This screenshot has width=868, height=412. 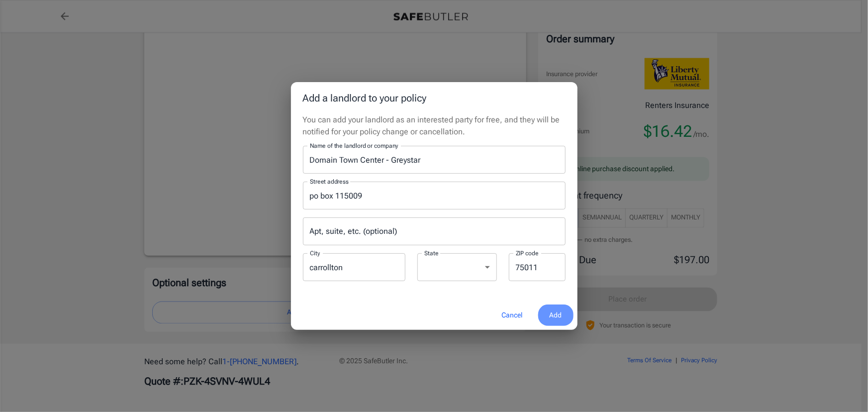 What do you see at coordinates (315, 253) in the screenshot?
I see `label: City` at bounding box center [315, 253].